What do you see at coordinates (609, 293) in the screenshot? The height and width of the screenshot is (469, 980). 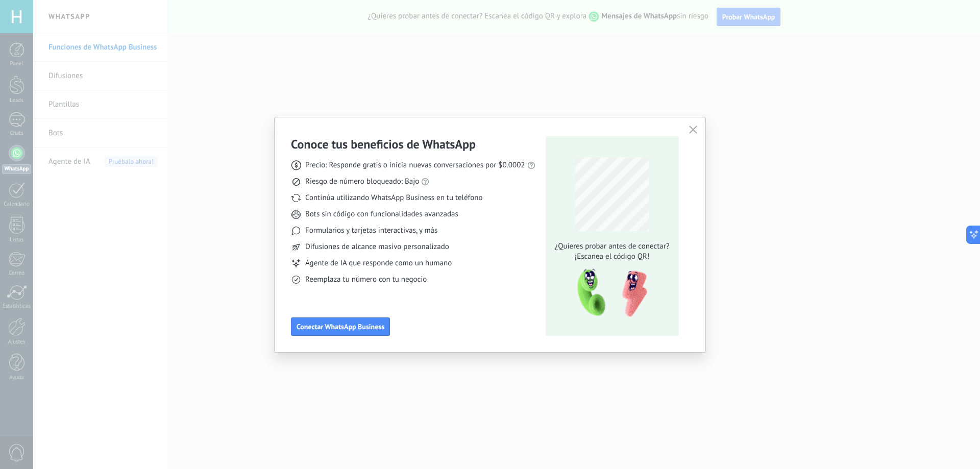 I see `img: qr-pic-1x.png` at bounding box center [609, 293].